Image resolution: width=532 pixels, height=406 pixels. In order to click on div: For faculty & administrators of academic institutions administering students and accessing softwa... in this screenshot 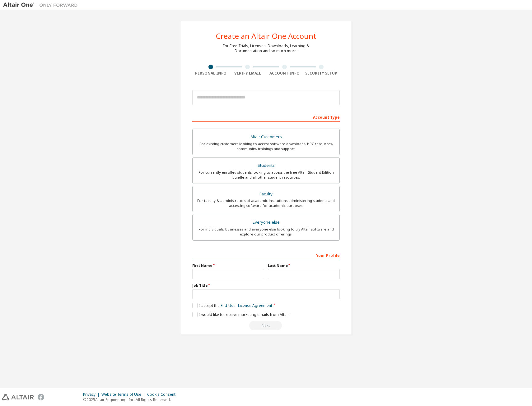, I will do `click(266, 203)`.